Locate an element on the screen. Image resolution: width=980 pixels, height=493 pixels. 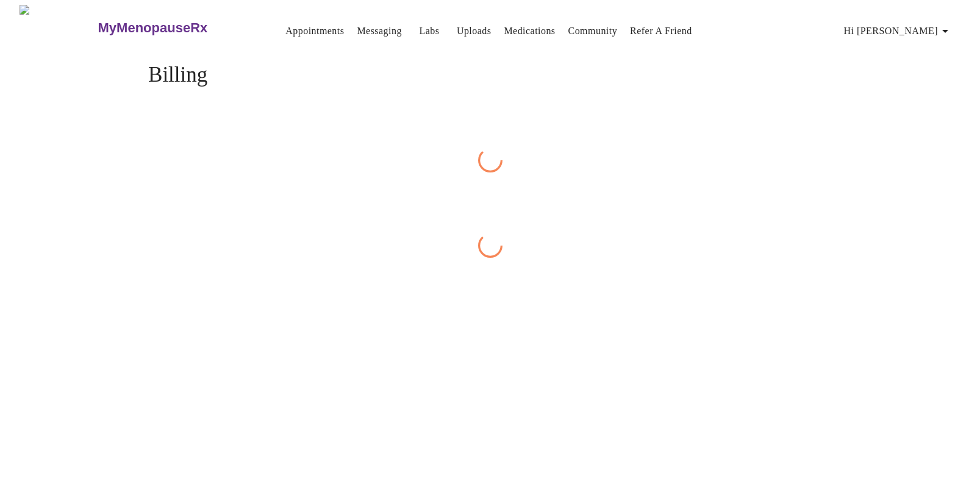
a: Uploads is located at coordinates (474, 31).